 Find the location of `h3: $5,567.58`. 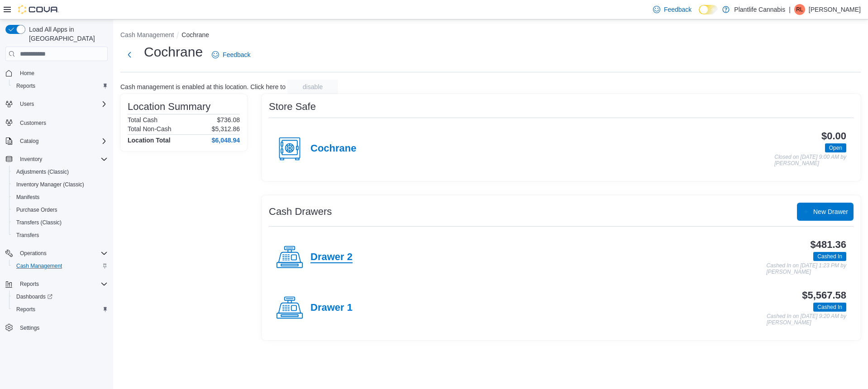

h3: $5,567.58 is located at coordinates (824, 295).